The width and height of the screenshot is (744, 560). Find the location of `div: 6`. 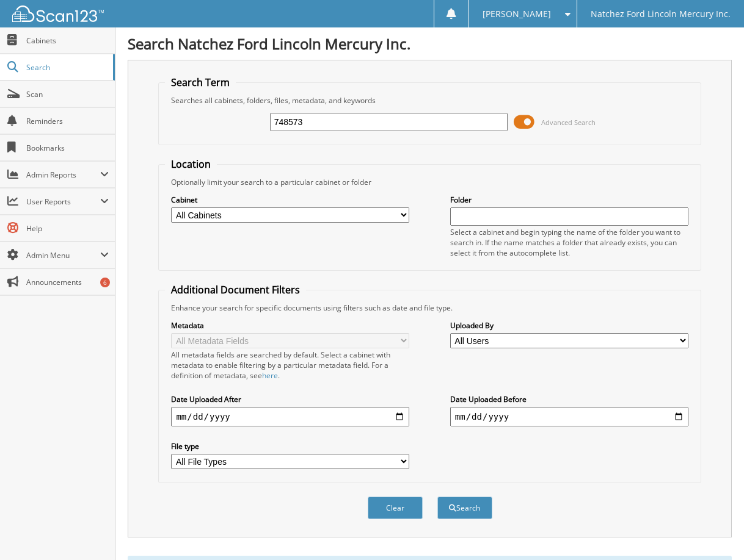

div: 6 is located at coordinates (105, 283).